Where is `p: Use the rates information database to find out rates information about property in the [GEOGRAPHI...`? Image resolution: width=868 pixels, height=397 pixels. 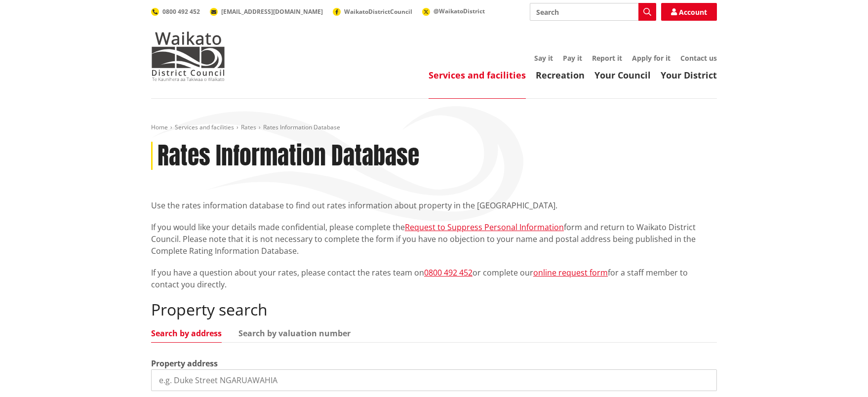 p: Use the rates information database to find out rates information about property in the [GEOGRAPHI... is located at coordinates (434, 205).